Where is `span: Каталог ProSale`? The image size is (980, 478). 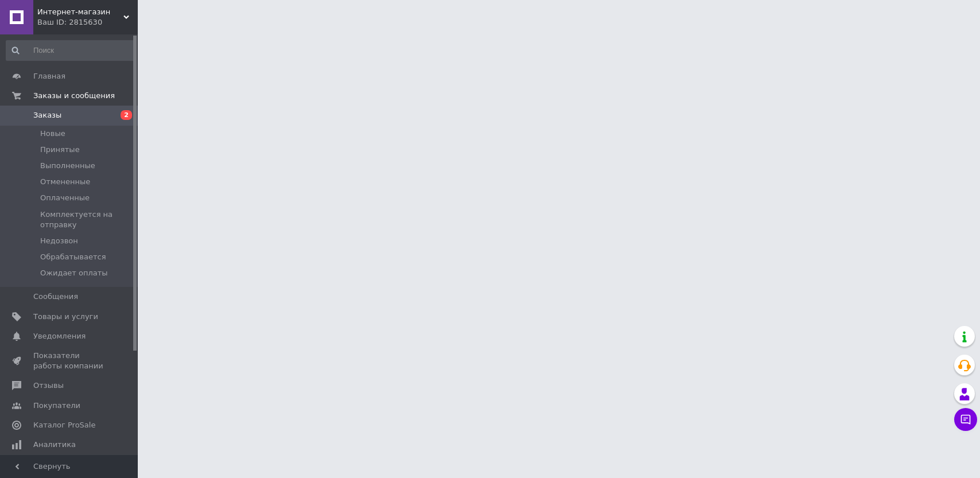 span: Каталог ProSale is located at coordinates (64, 426).